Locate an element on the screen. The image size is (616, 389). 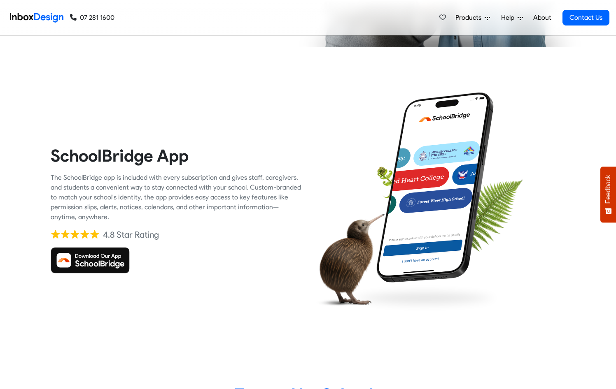
a: Help is located at coordinates (512, 18).